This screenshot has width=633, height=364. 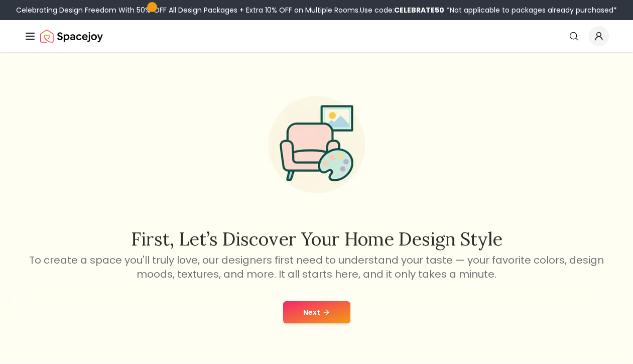 I want to click on div: Celebrating Design Freedom With 50% OFF All Design Packages + Extra 10% OFF on Multiple Rooms., so click(x=316, y=10).